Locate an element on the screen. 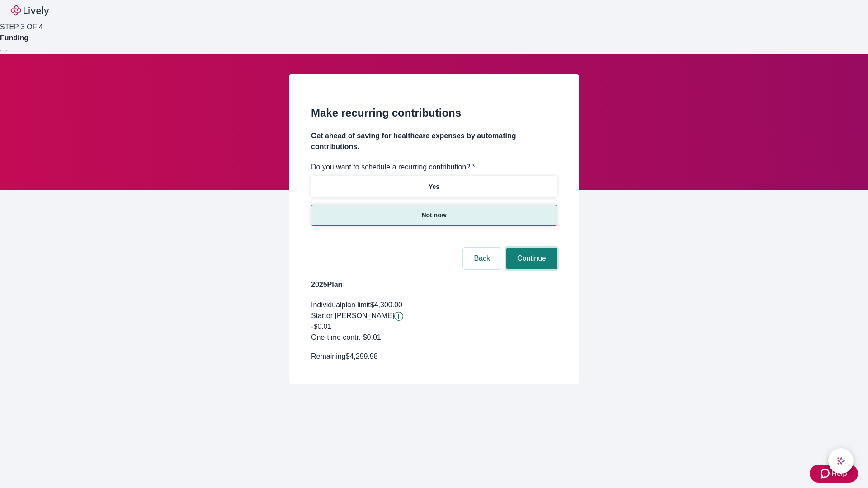  h4: Get ahead of saving for healthcare expenses by automating contributions. is located at coordinates (434, 141).